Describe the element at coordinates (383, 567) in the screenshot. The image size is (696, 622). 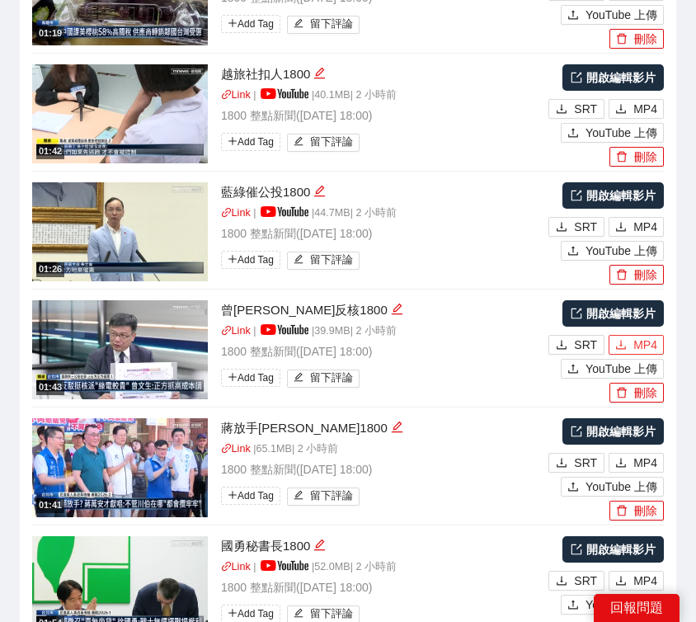
I see `p: | | 52.0 MB | 2 小時前` at that location.